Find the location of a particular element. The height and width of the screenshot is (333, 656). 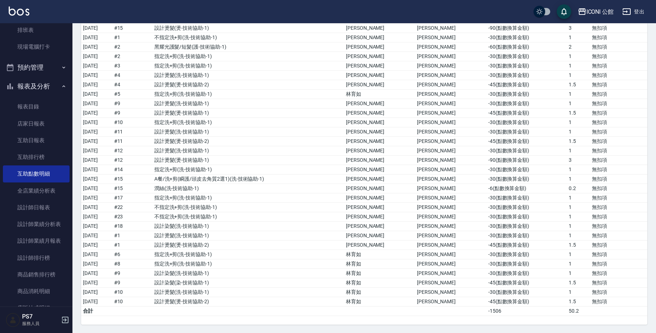

a: 設計師業績月報表 is located at coordinates (36, 241).